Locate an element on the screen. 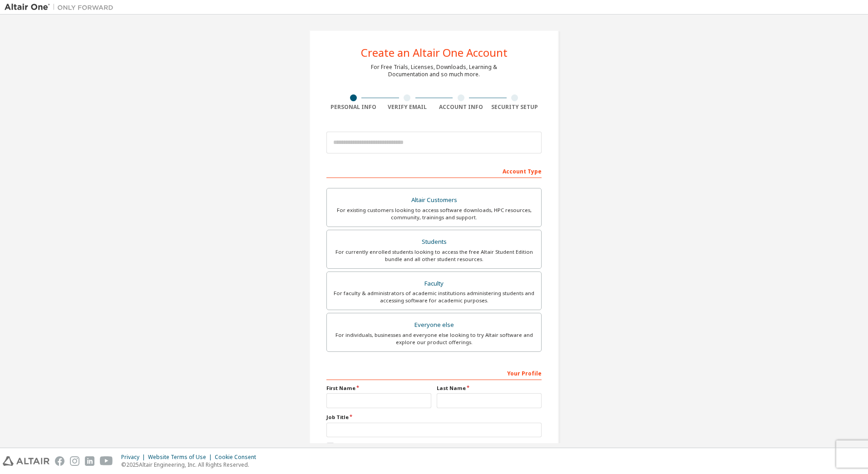 This screenshot has width=868, height=474. div: Cookie Consent is located at coordinates (238, 457).